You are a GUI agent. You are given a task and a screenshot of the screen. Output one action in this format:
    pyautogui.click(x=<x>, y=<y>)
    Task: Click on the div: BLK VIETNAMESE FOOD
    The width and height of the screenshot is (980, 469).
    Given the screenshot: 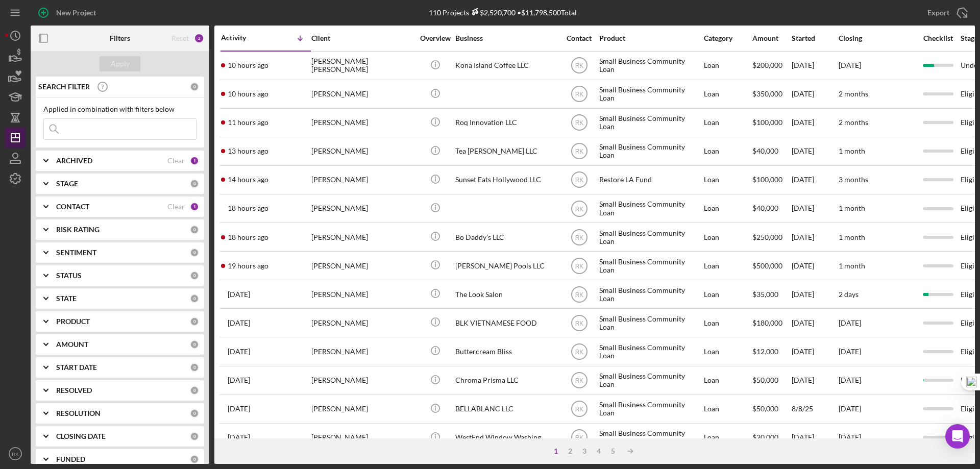 What is the action you would take?
    pyautogui.click(x=506, y=322)
    